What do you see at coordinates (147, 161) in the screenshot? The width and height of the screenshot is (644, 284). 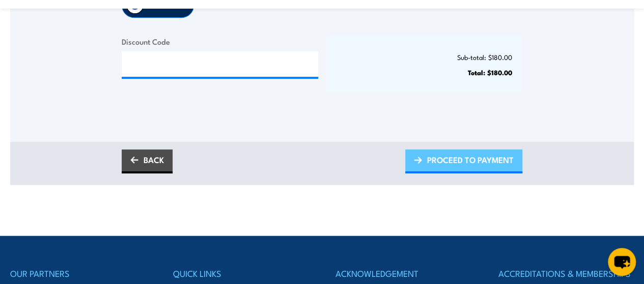 I see `a: BACK` at bounding box center [147, 161].